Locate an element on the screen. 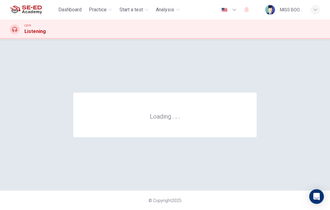  span: © Copyright 2025 is located at coordinates (165, 200).